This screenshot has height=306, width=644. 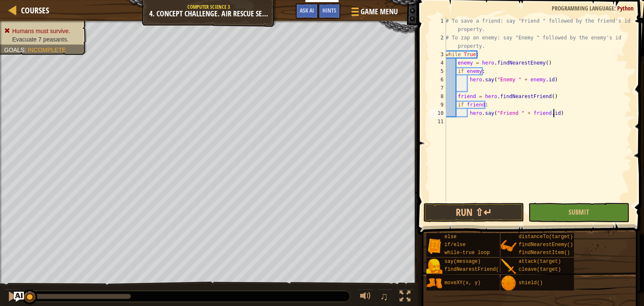 I want to click on span: while-true loop, so click(x=467, y=253).